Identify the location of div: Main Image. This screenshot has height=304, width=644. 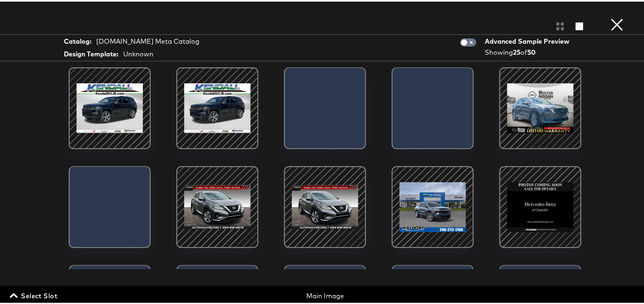
(325, 294).